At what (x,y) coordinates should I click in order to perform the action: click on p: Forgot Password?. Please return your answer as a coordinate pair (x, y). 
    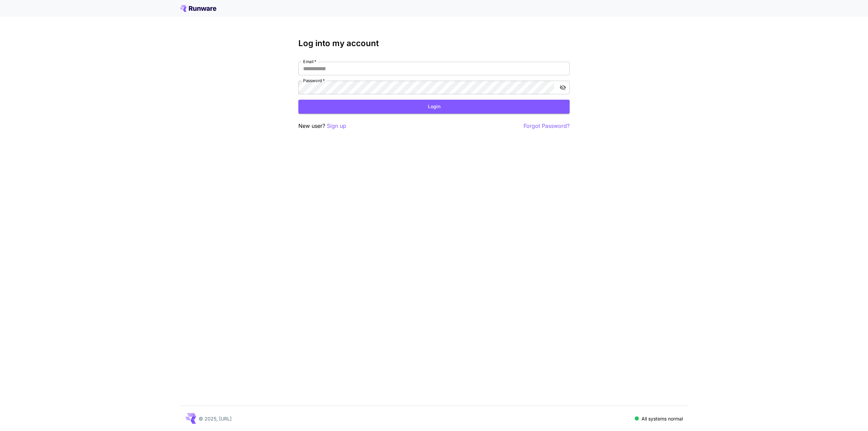
    Looking at the image, I should click on (547, 126).